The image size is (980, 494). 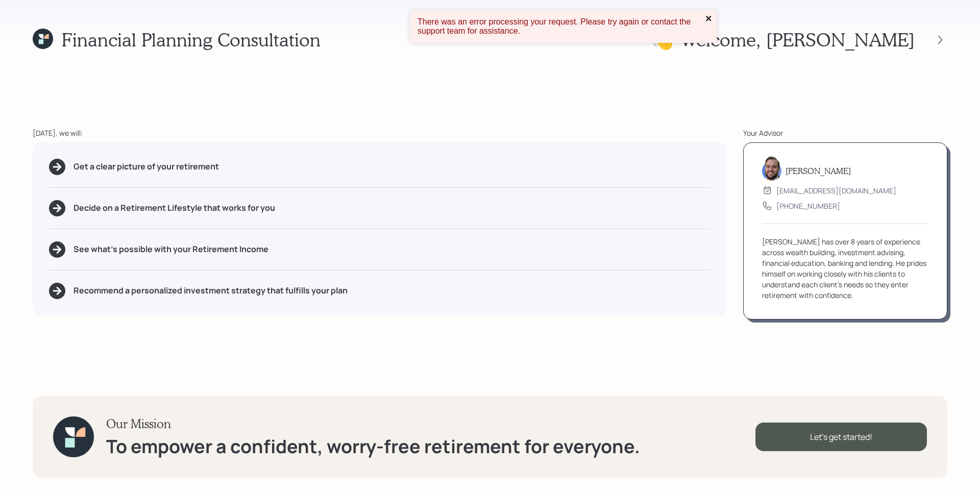 I want to click on h5: Recommend a personalized investment strategy that fulfills your plan, so click(x=211, y=291).